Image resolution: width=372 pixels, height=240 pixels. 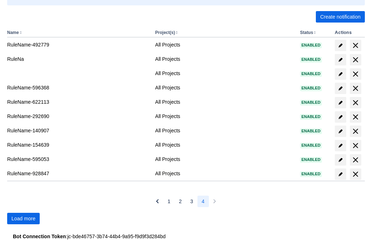 I want to click on div: RuleName-292690, so click(x=78, y=116).